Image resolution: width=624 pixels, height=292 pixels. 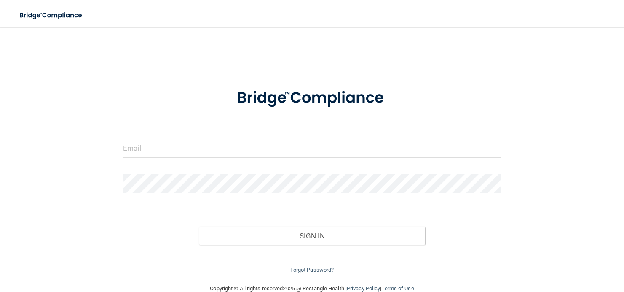 I want to click on button: Sign In, so click(x=312, y=235).